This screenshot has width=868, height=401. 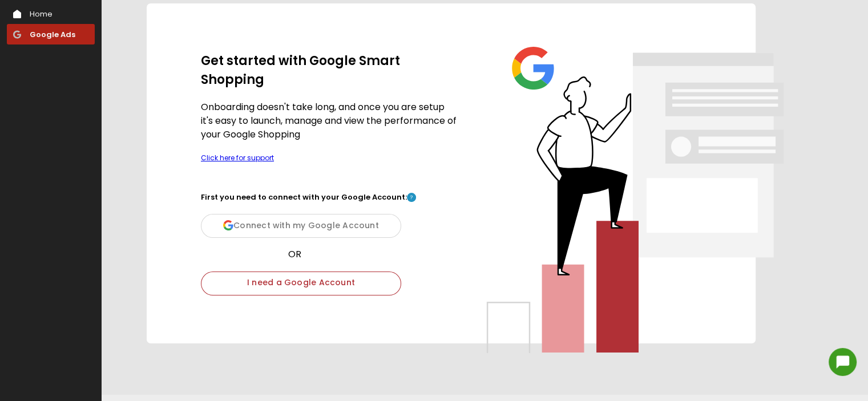 I want to click on div: First you need to connect with your Google Account:, so click(x=329, y=197).